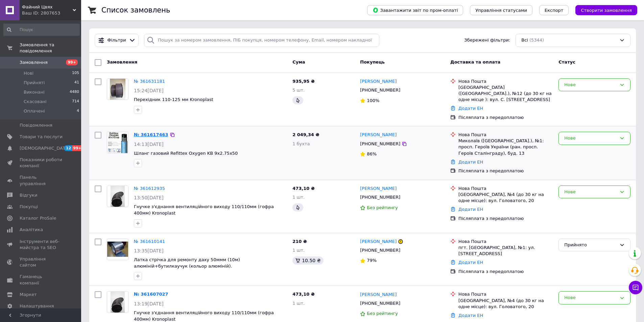 This screenshot has width=644, height=322. What do you see at coordinates (603, 10) in the screenshot?
I see `a: Створити замовлення` at bounding box center [603, 10].